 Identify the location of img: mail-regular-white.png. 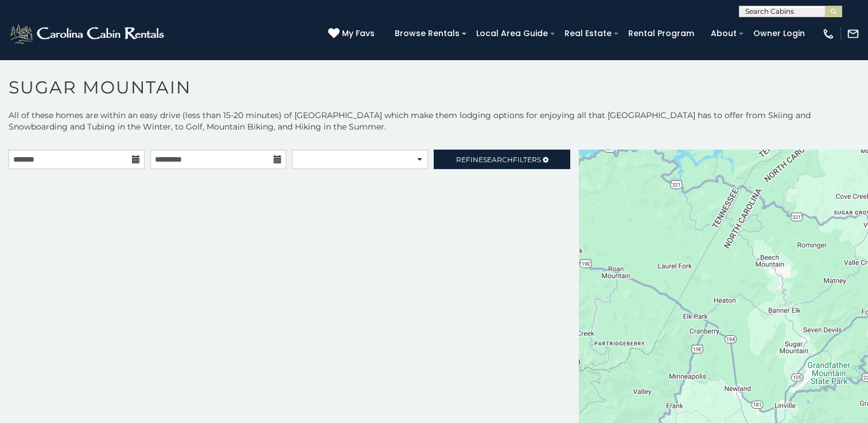
(853, 34).